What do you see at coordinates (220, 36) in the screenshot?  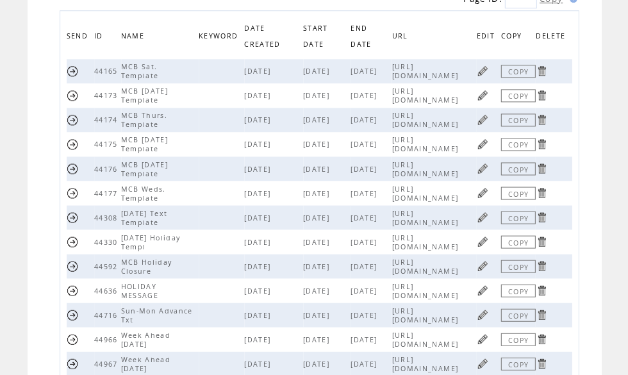 I see `a: KEYWORD` at bounding box center [220, 36].